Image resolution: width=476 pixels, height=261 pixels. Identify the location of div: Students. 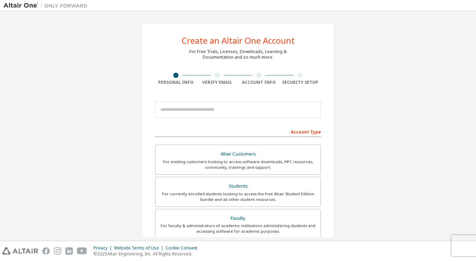
(238, 187).